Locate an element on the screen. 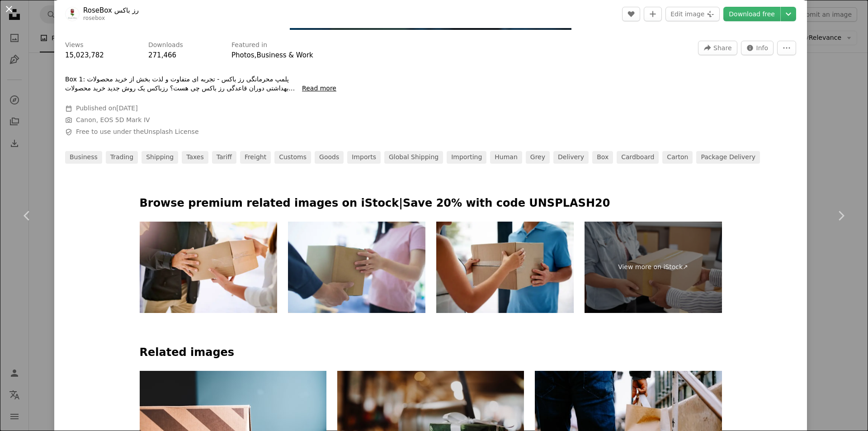  a: importing is located at coordinates (467, 157).